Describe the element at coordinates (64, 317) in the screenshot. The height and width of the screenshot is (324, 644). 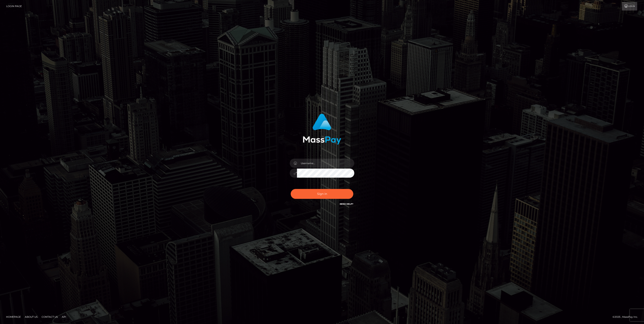
I see `a: API` at that location.